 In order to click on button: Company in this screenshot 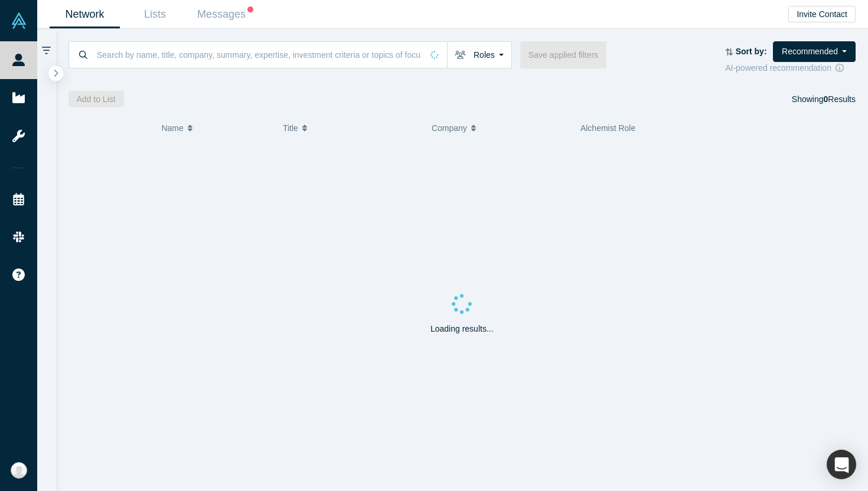, I will do `click(499, 128)`.